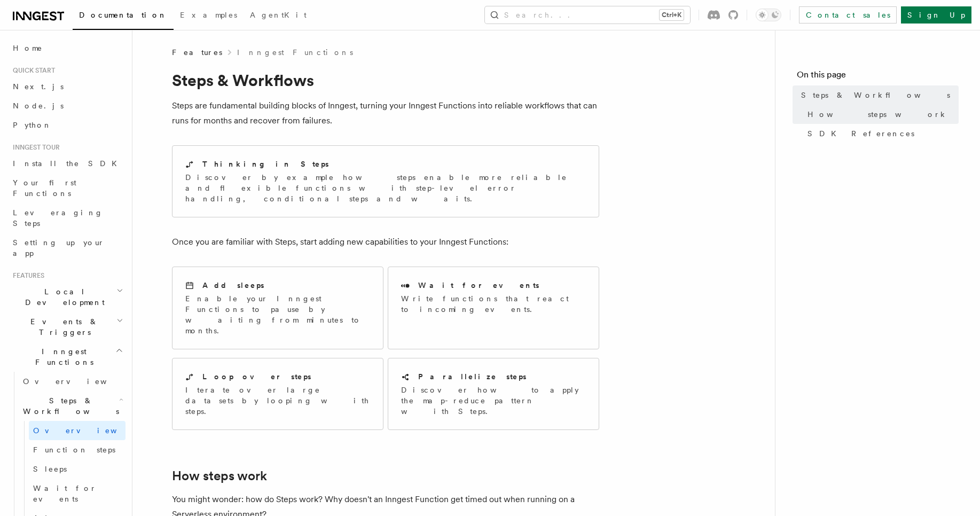 Image resolution: width=980 pixels, height=516 pixels. I want to click on a: Node.js, so click(67, 106).